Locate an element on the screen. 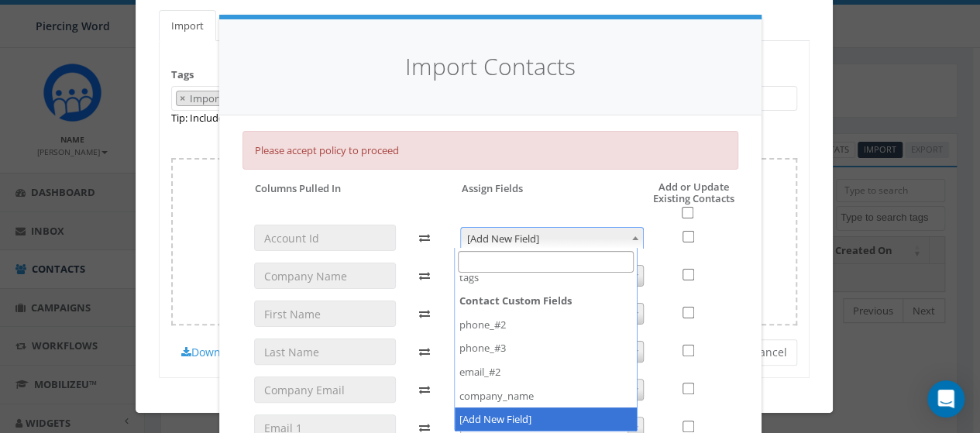 Image resolution: width=980 pixels, height=433 pixels. li: [Add New Field] is located at coordinates (545, 419).